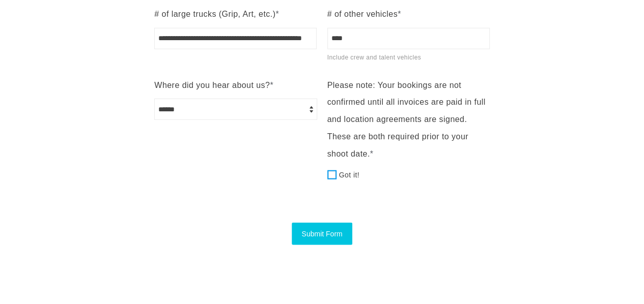 The height and width of the screenshot is (304, 644). I want to click on select: Where did you hear about us?*, so click(235, 110).